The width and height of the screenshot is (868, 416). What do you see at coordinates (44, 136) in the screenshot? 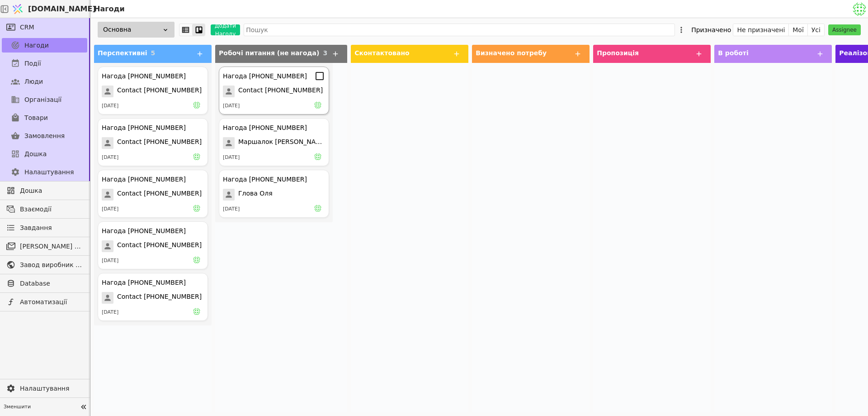
I see `span: Замовлення` at bounding box center [44, 136].